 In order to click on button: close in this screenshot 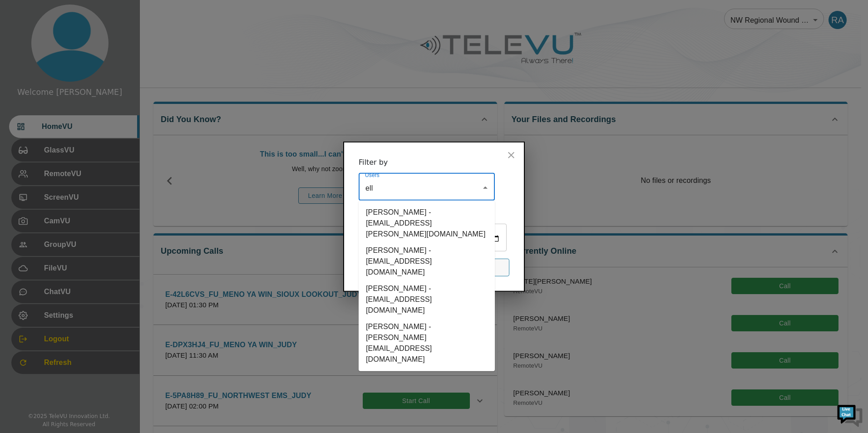, I will do `click(511, 155)`.